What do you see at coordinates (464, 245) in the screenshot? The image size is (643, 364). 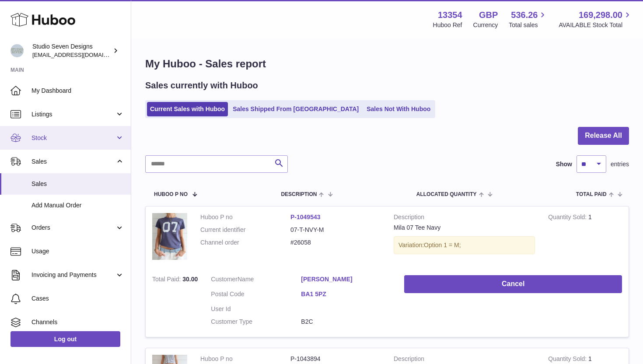 I see `div: Variation:` at bounding box center [464, 245].